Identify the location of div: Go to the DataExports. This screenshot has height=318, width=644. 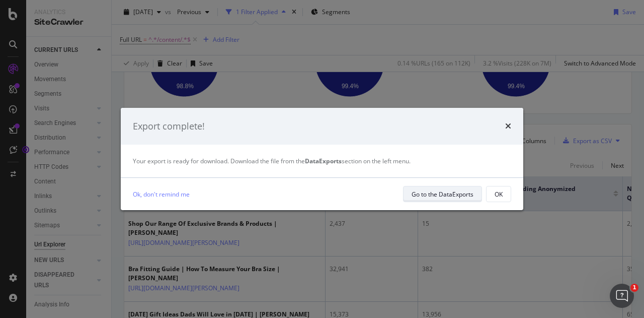
(442, 194).